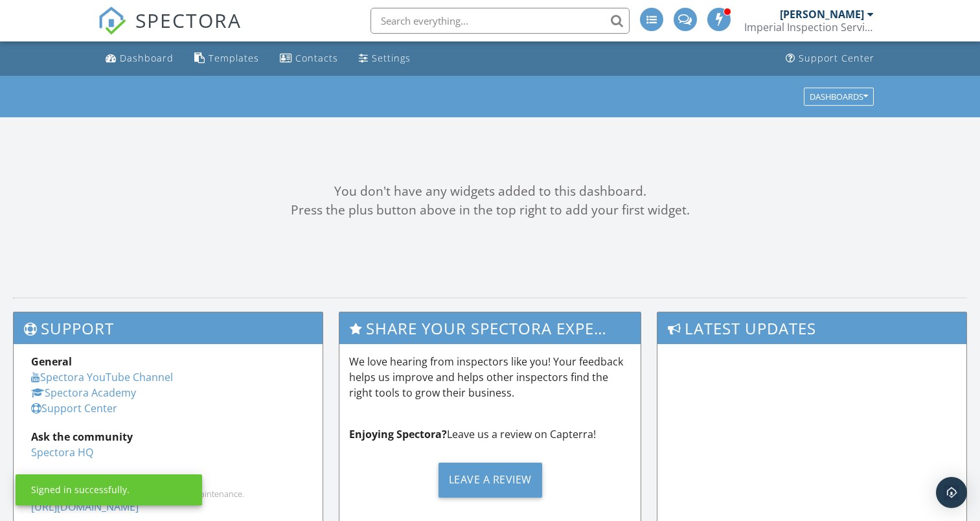 This screenshot has width=980, height=521. What do you see at coordinates (500, 20) in the screenshot?
I see `input: Search everything...` at bounding box center [500, 20].